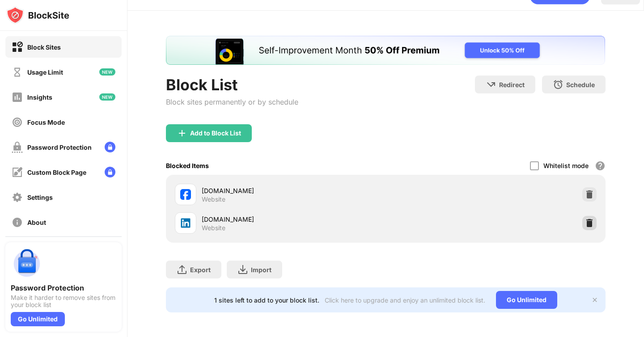  Describe the element at coordinates (17, 147) in the screenshot. I see `img: password-protection-off.svg` at that location.